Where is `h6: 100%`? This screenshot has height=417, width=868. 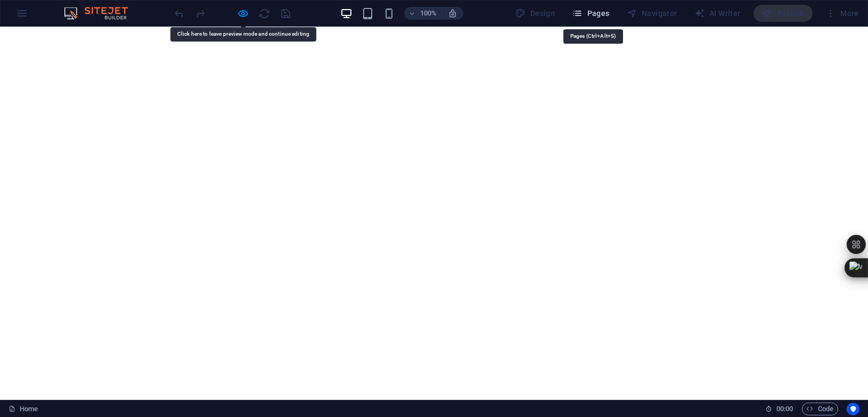
h6: 100% is located at coordinates (428, 13).